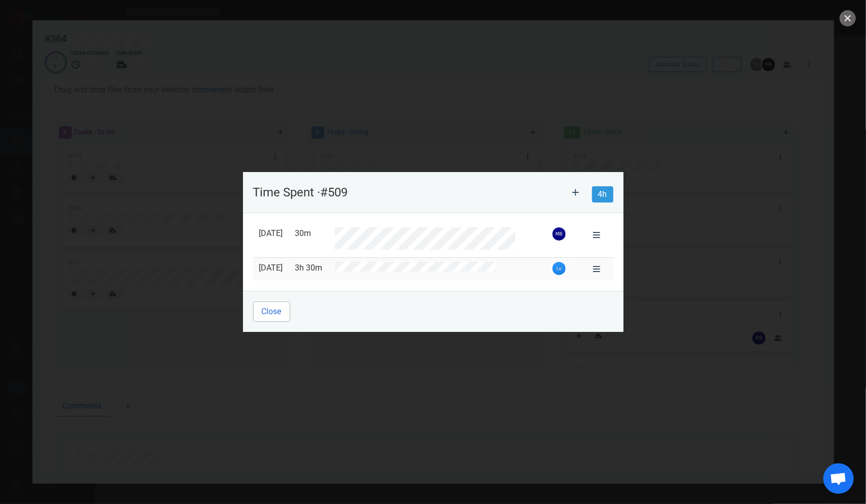  What do you see at coordinates (839, 479) in the screenshot?
I see `div: Open de chat` at bounding box center [839, 479].